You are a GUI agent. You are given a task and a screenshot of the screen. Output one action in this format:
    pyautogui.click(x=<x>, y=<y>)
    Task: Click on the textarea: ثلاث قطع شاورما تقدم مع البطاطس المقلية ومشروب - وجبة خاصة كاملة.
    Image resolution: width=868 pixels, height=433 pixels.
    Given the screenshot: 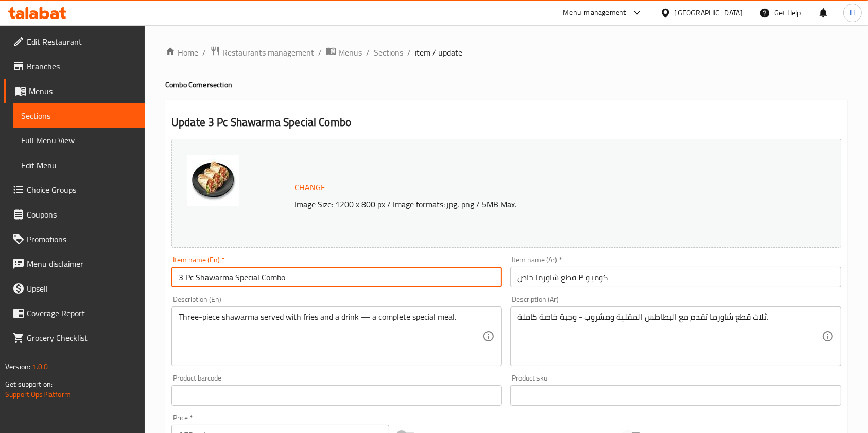 What is the action you would take?
    pyautogui.click(x=669, y=337)
    